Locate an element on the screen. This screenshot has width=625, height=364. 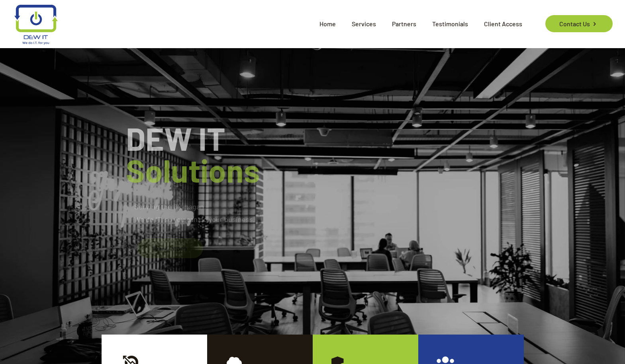
img: logo is located at coordinates (36, 25).